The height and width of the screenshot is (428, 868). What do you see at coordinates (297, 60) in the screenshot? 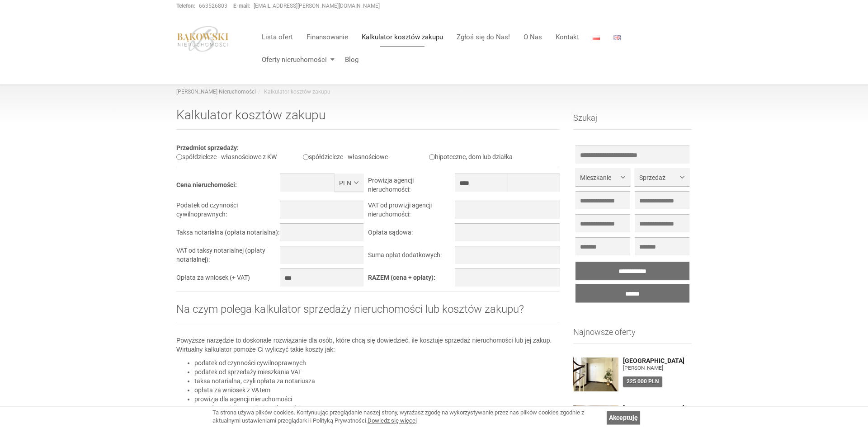
I see `a: Oferty nieruchomości` at bounding box center [297, 60].